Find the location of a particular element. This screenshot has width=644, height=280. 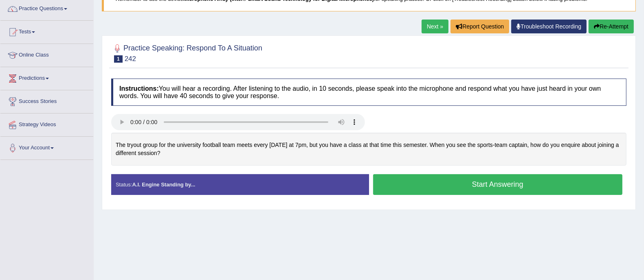

button: Re-Attempt is located at coordinates (611, 26).